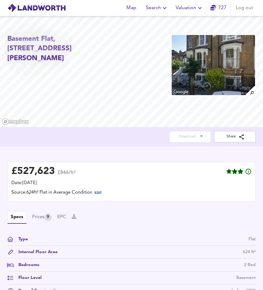 The width and height of the screenshot is (263, 290). Describe the element at coordinates (249, 252) in the screenshot. I see `div: 624 ft²` at that location.